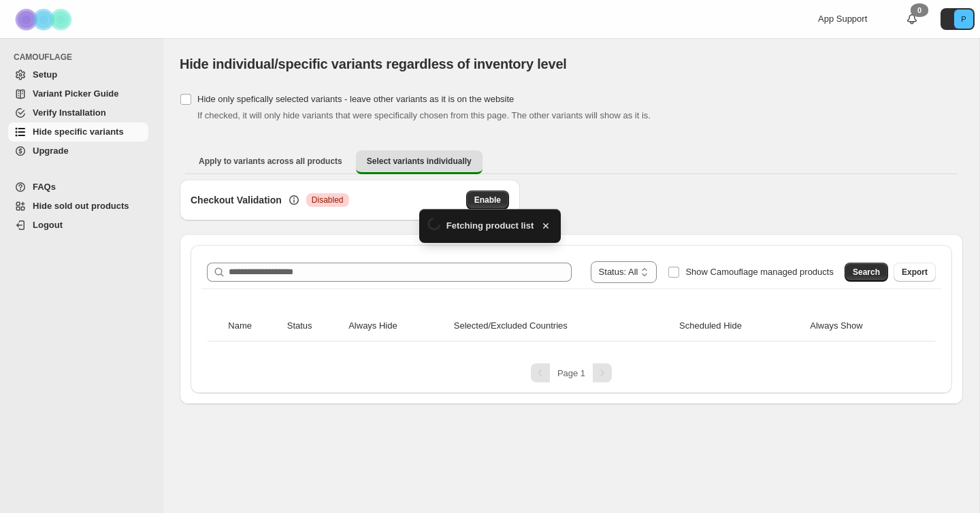 This screenshot has width=980, height=513. What do you see at coordinates (957, 19) in the screenshot?
I see `button: Avatar with initials P` at bounding box center [957, 19].